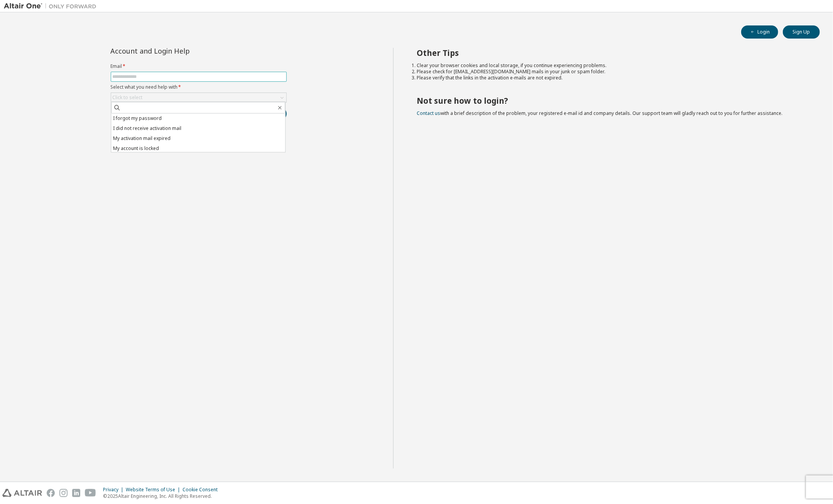 Image resolution: width=833 pixels, height=504 pixels. I want to click on div: Website Terms of Use, so click(154, 490).